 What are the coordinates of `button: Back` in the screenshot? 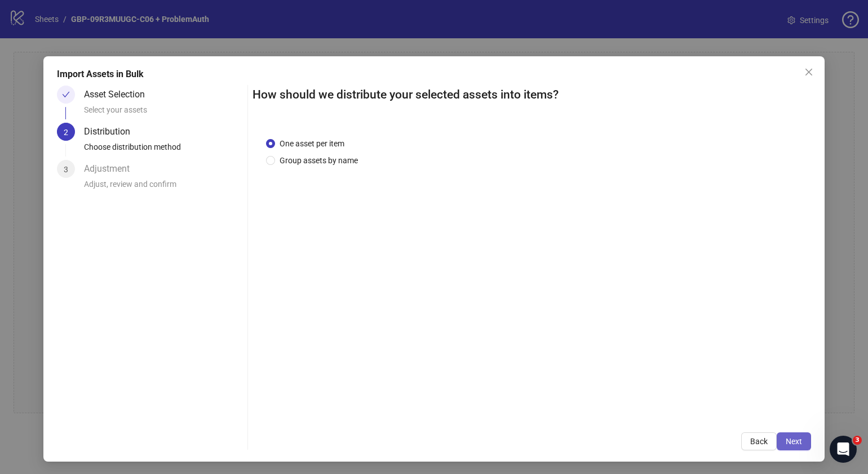 It's located at (759, 442).